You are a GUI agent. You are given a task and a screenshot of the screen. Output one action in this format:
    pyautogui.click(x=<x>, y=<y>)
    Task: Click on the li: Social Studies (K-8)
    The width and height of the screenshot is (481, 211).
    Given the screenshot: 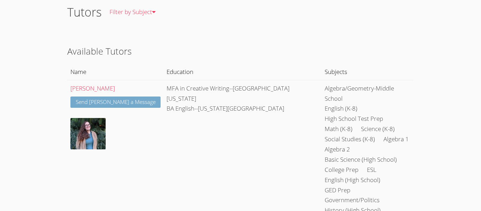 What is the action you would take?
    pyautogui.click(x=349, y=139)
    